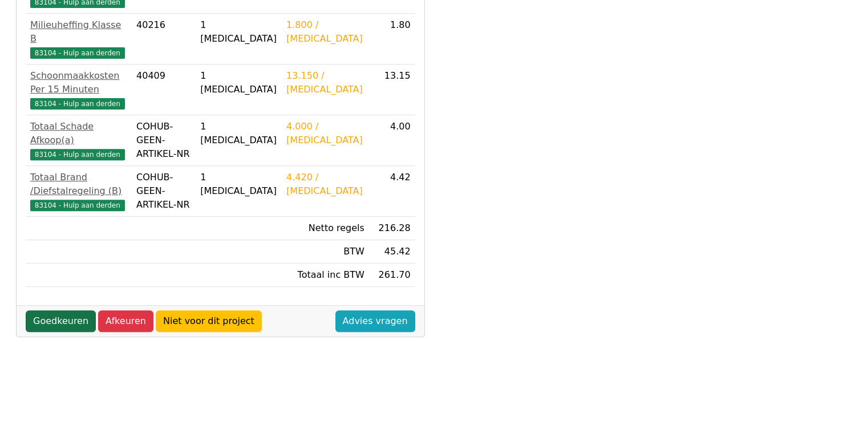 The image size is (863, 421). What do you see at coordinates (392, 228) in the screenshot?
I see `td: 216.28` at bounding box center [392, 228].